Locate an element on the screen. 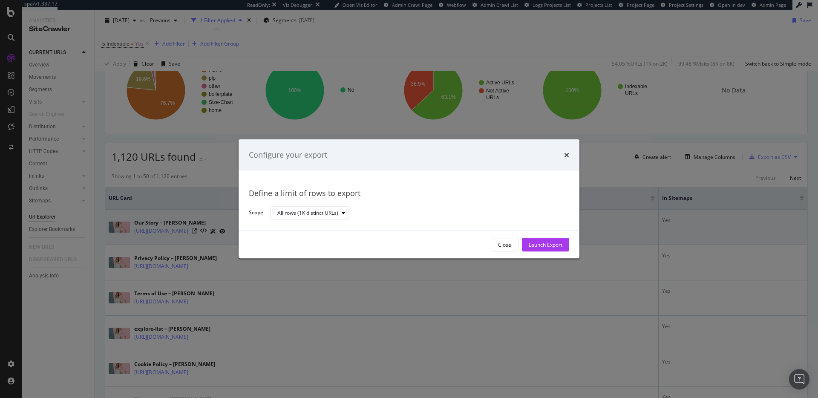 This screenshot has height=398, width=818. div: times is located at coordinates (567, 155).